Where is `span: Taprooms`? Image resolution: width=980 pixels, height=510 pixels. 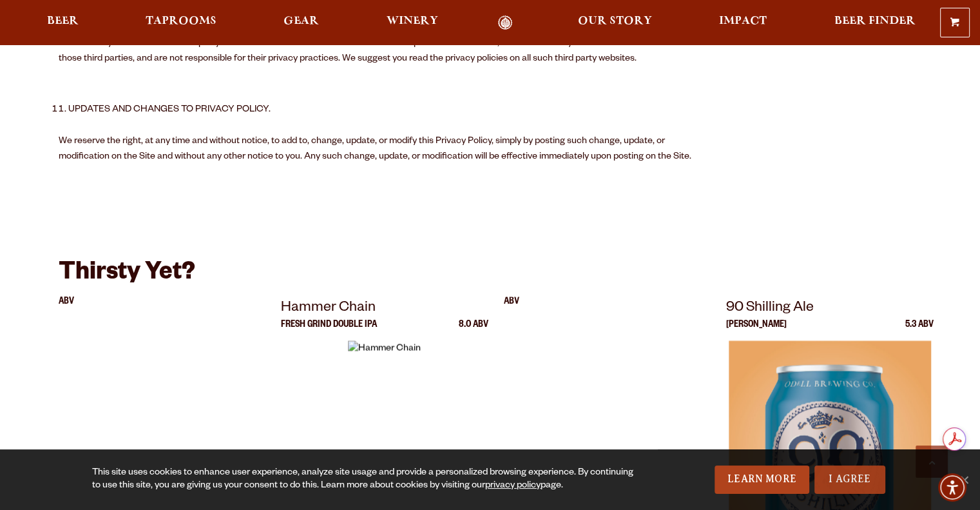 span: Taprooms is located at coordinates (181, 21).